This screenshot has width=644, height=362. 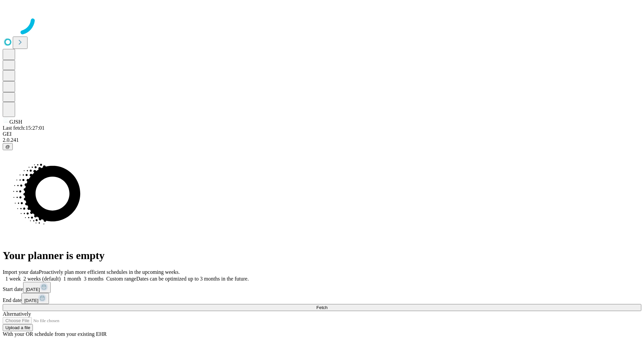 What do you see at coordinates (13, 279) in the screenshot?
I see `span: 1 week` at bounding box center [13, 279].